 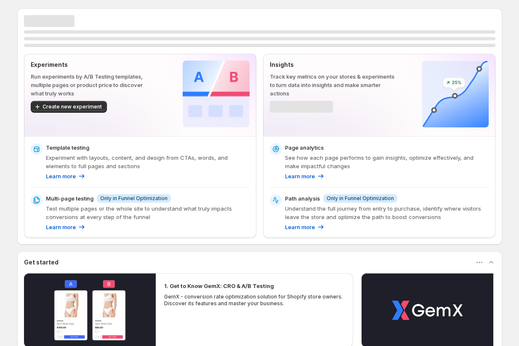 I want to click on img: Experiments, so click(x=216, y=94).